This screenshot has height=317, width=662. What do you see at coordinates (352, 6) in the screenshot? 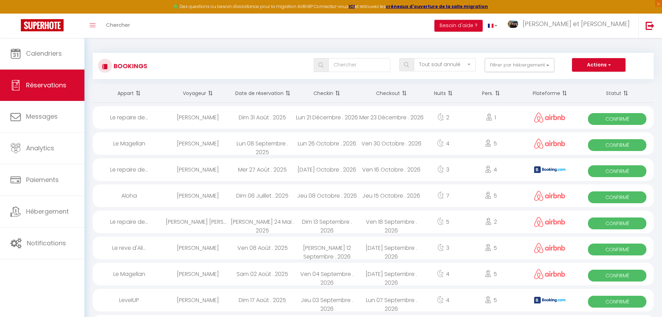
I see `strong: ICI` at bounding box center [352, 6].